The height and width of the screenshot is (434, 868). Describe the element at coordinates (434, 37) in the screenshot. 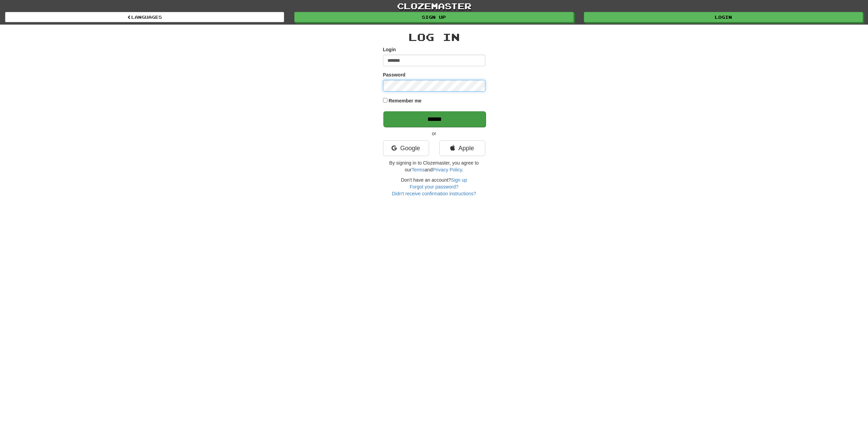

I see `h2: Log In` at that location.